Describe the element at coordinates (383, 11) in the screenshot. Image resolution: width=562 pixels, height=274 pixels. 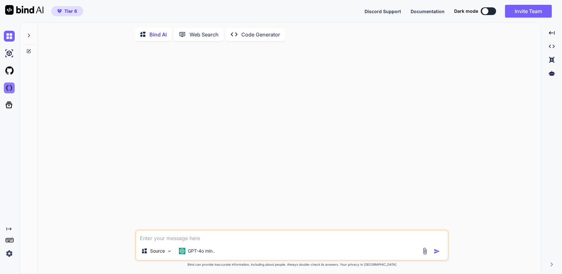
I see `span: Discord Support` at that location.